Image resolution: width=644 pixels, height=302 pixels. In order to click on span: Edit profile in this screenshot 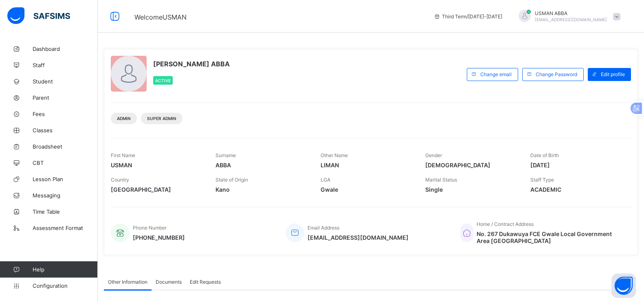, I will do `click(613, 74)`.